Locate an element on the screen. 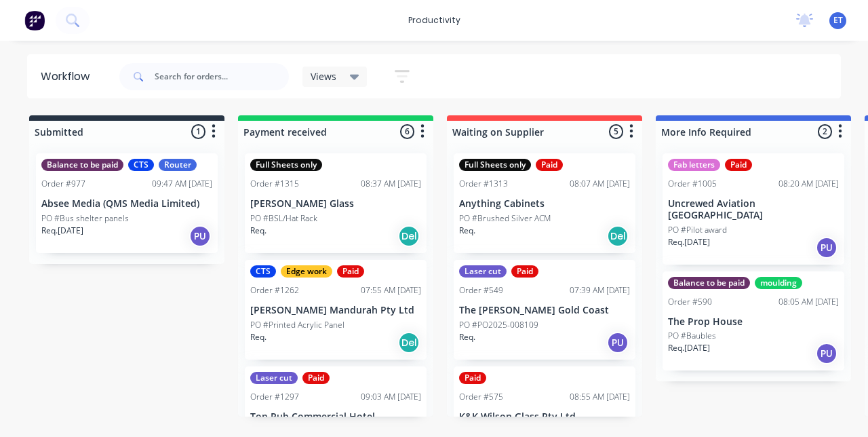 This screenshot has width=868, height=437. span: ET is located at coordinates (838, 21).